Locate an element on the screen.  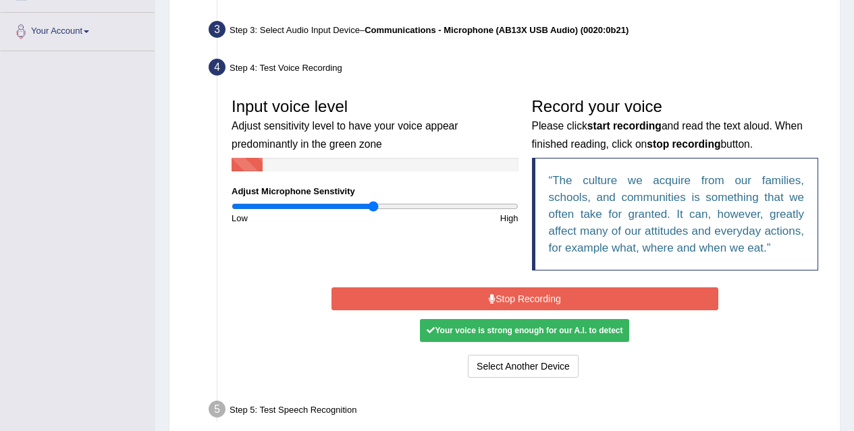
div: Step 5: Test Speech Recognition is located at coordinates (518, 412).